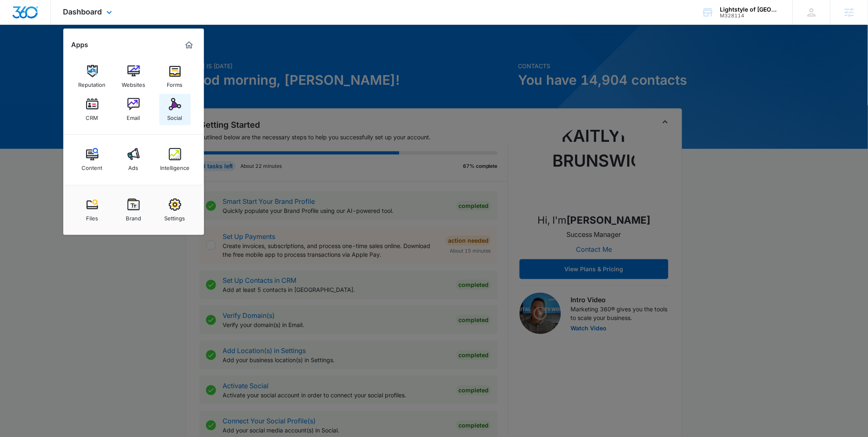  I want to click on div: Email, so click(134, 116).